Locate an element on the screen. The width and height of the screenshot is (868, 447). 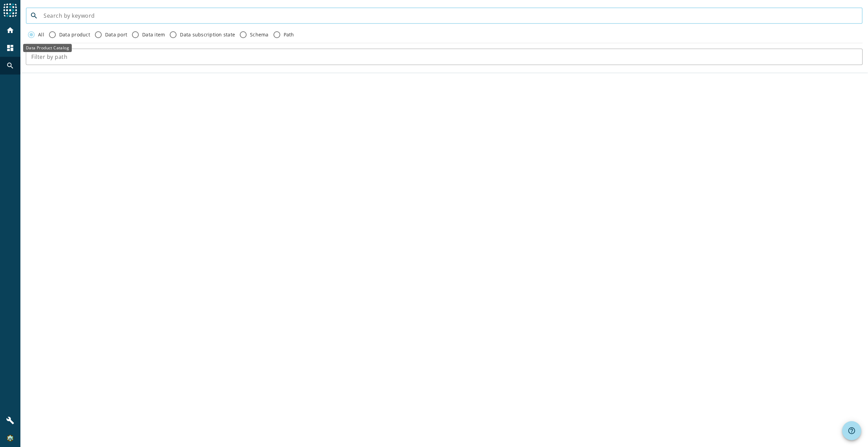
img: 87a87f872202b136b5c969bcf5af8c8a is located at coordinates (10, 438).